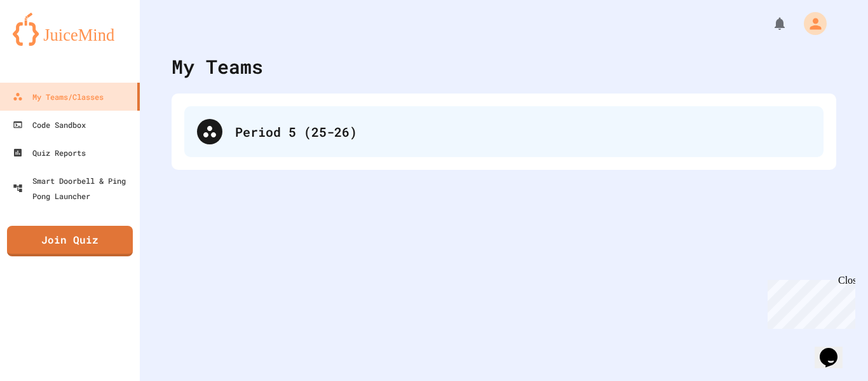  Describe the element at coordinates (49, 153) in the screenshot. I see `div: Quiz Reports` at that location.